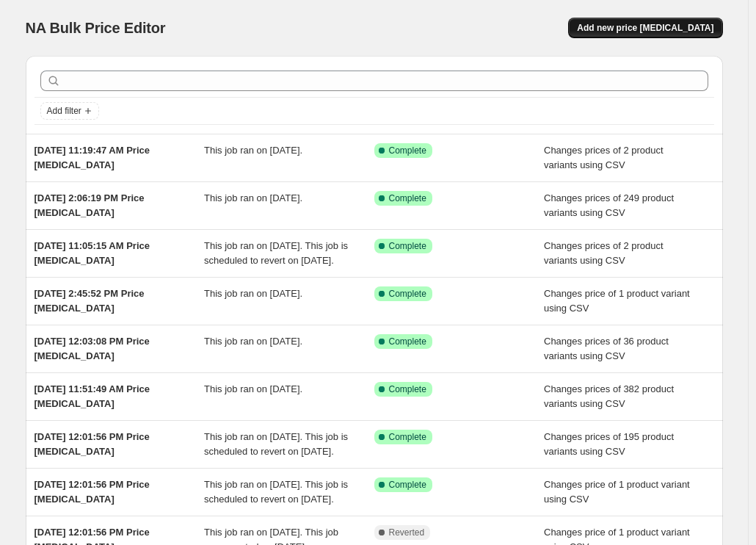 The width and height of the screenshot is (756, 545). Describe the element at coordinates (96, 28) in the screenshot. I see `span: NA Bulk Price Editor` at that location.